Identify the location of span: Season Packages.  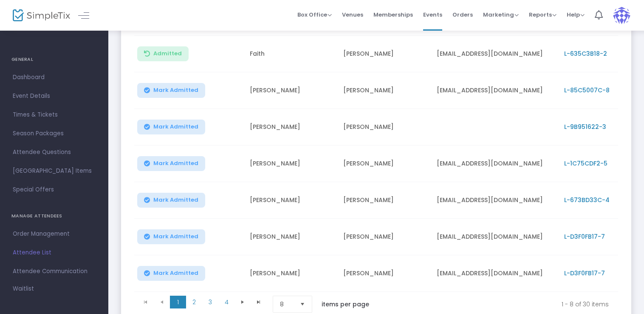
(54, 134).